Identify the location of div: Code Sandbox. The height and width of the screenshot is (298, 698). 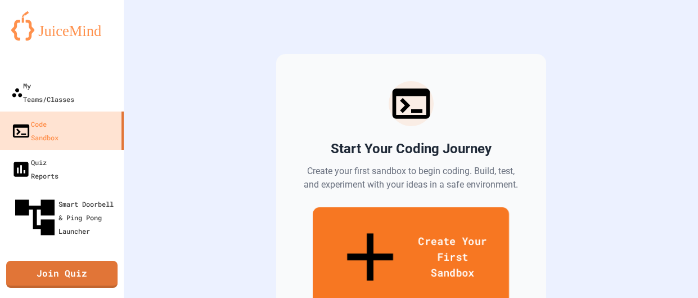
(35, 131).